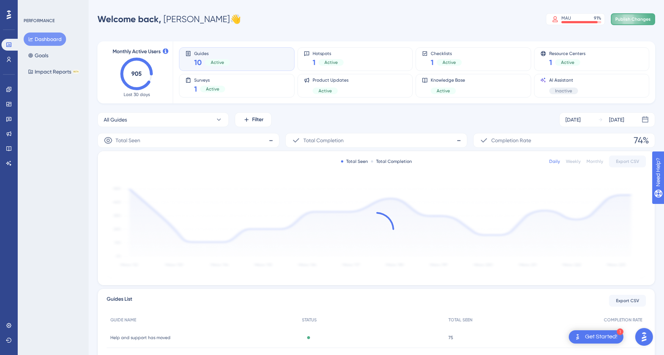 The height and width of the screenshot is (355, 664). I want to click on div: PERFORMANCE, so click(39, 21).